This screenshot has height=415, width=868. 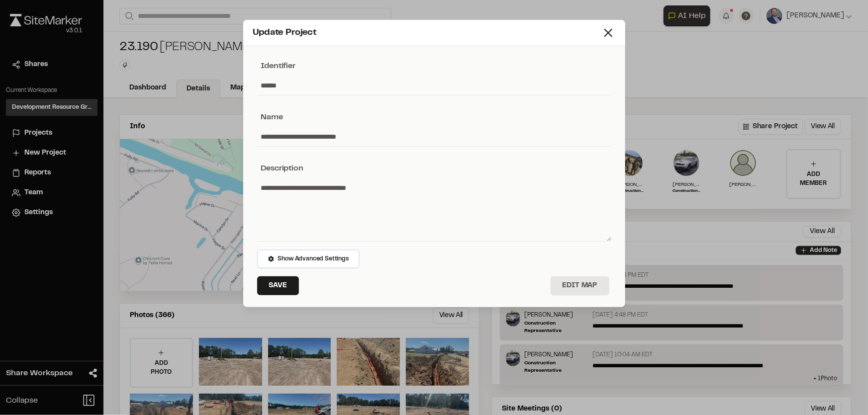 I want to click on div: Update Project, so click(x=427, y=32).